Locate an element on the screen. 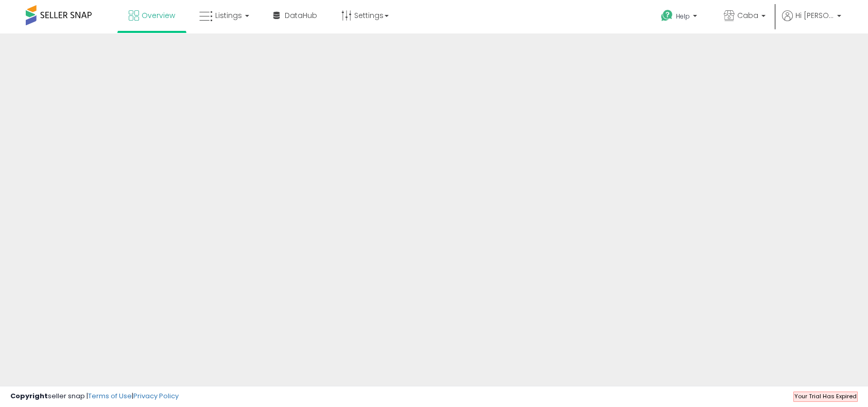 This screenshot has height=407, width=868. span: Overview is located at coordinates (158, 15).